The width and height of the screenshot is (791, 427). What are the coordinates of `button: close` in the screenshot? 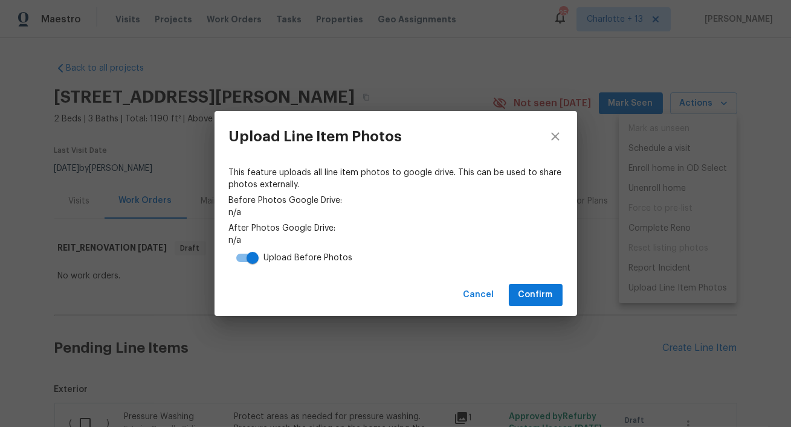 It's located at (555, 137).